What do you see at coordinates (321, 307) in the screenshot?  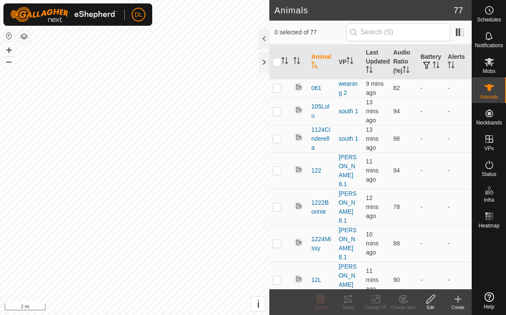 I see `span: Delete` at bounding box center [321, 307].